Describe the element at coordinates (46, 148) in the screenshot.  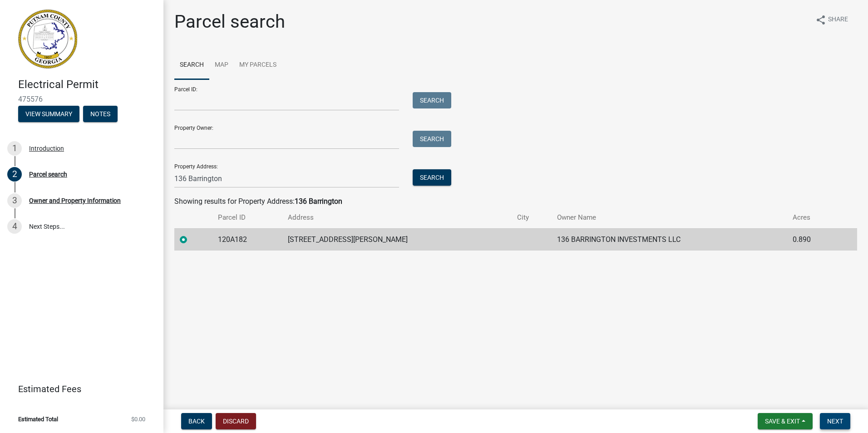
I see `div: Introduction` at that location.